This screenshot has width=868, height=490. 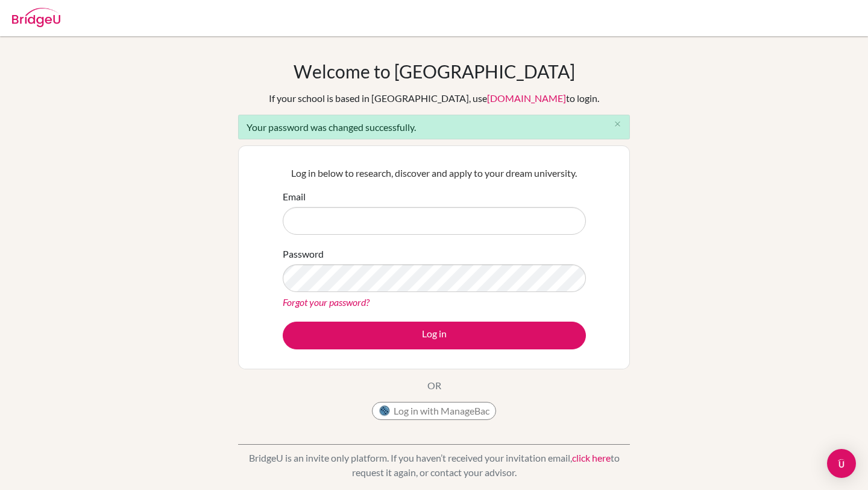 I want to click on p: BridgeU is an invite only platform. If you haven’t received your invitation email, to request it ..., so click(x=434, y=465).